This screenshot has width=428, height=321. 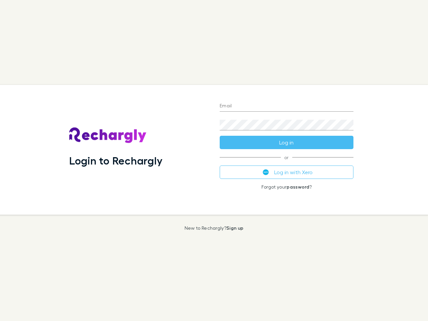 What do you see at coordinates (287, 187) in the screenshot?
I see `p: Forgot your ?` at bounding box center [287, 187].